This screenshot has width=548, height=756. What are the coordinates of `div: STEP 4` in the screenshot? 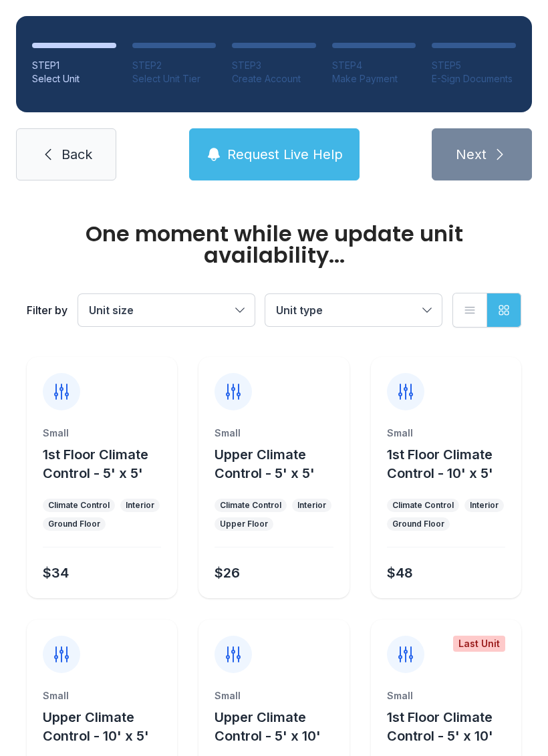 It's located at (375, 65).